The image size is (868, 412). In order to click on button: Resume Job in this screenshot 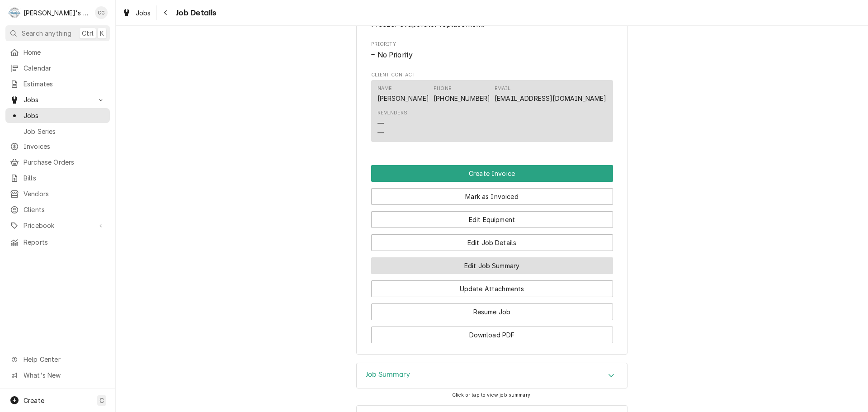, I will do `click(491, 312)`.